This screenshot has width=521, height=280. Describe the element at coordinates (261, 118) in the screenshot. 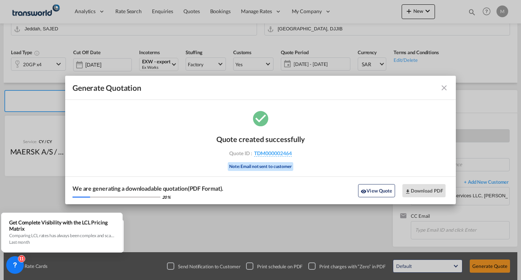

I see `md-icon: icon-checkbox-marked-circle` at that location.